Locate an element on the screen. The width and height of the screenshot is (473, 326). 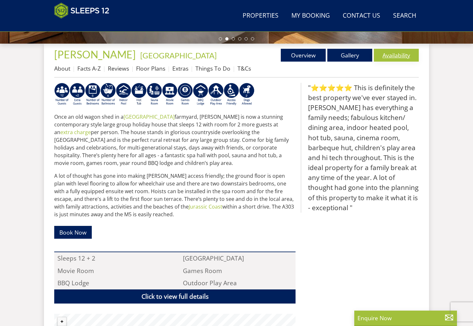
img: AD_4nXcMx2CE34V8zJUSEa4yj9Pppk-n32tBXeIdXm2A2oX1xZoj8zz1pCuMiQujsiKLZDhbHnQsaZvA37aEfuFKITYDwIrZv... is located at coordinates (170, 94).